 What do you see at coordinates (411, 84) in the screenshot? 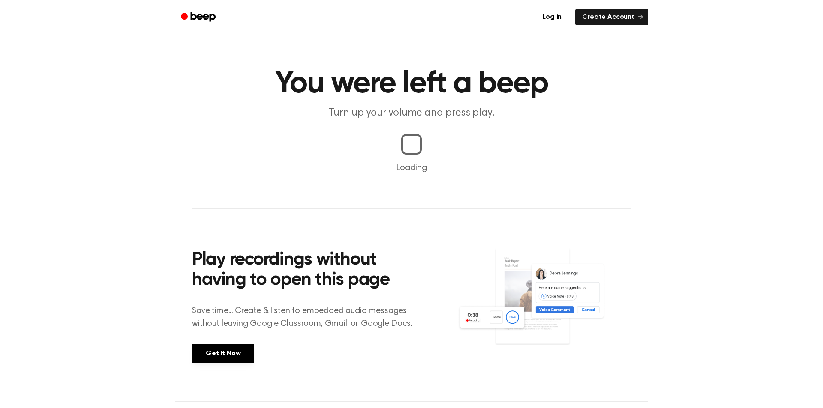
I see `h1: You were left a beep` at bounding box center [411, 84].